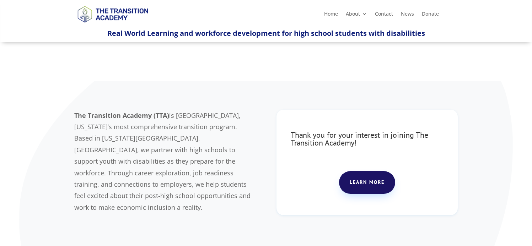 Image resolution: width=532 pixels, height=246 pixels. Describe the element at coordinates (266, 33) in the screenshot. I see `span: Real World Learning and workforce development for high school students with disabilities` at that location.